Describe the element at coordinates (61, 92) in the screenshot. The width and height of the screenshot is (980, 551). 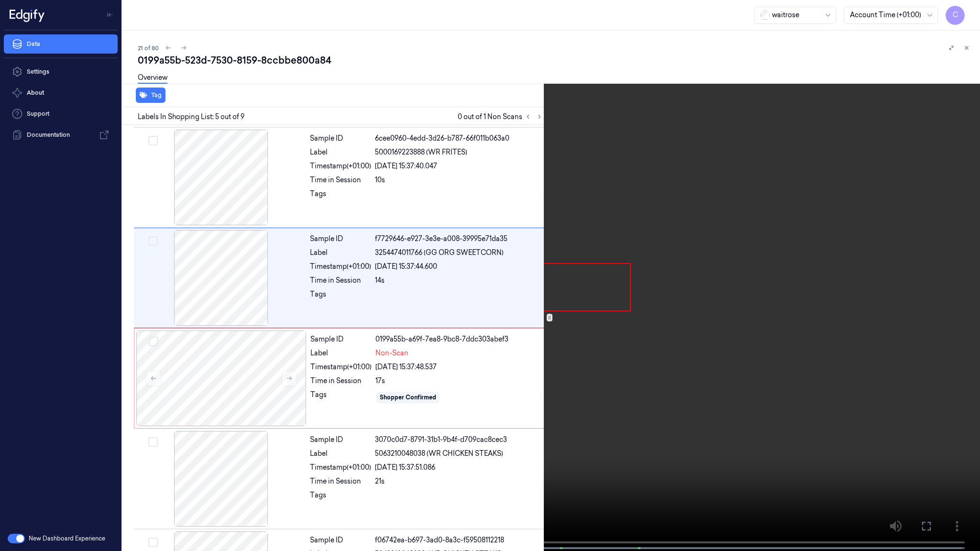
I see `button: About` at that location.